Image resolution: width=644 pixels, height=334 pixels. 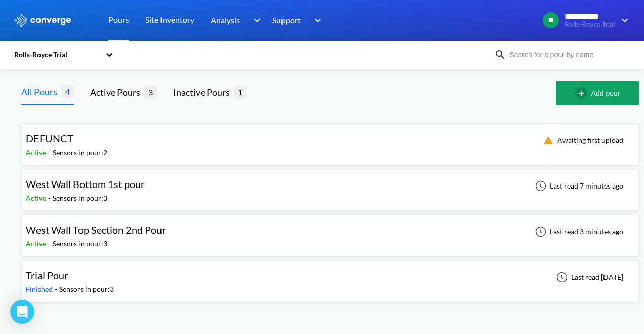 I want to click on span: DEFUNCT, so click(x=50, y=138).